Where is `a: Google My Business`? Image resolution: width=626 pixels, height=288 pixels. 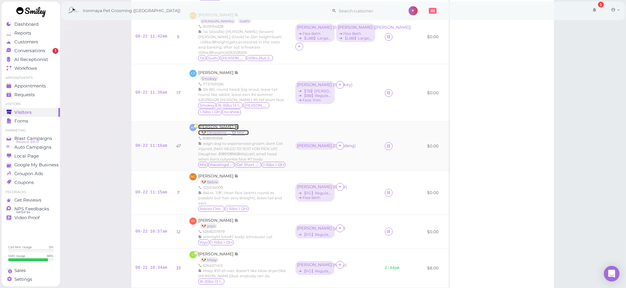 a: Google My Business is located at coordinates (31, 165).